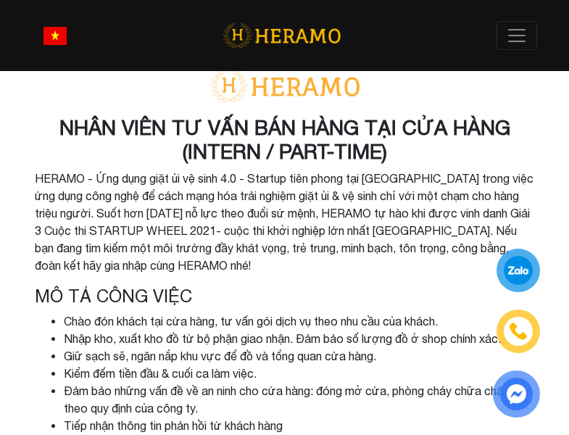  I want to click on img: phone-icon, so click(518, 331).